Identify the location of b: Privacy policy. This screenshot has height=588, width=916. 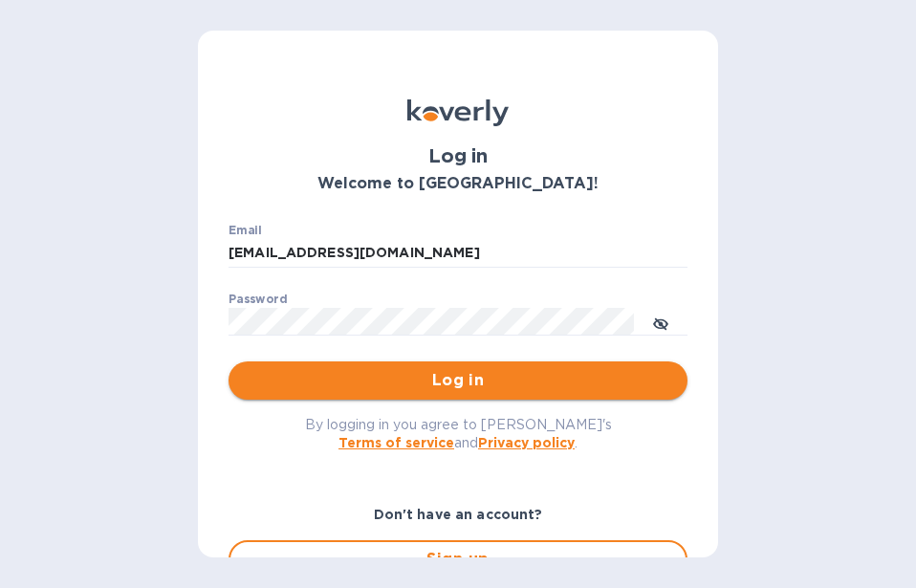
(526, 442).